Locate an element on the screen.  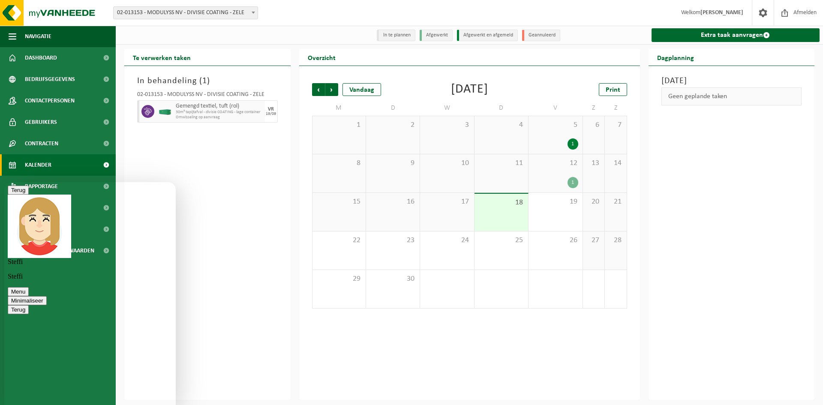
a: Print is located at coordinates (613, 90).